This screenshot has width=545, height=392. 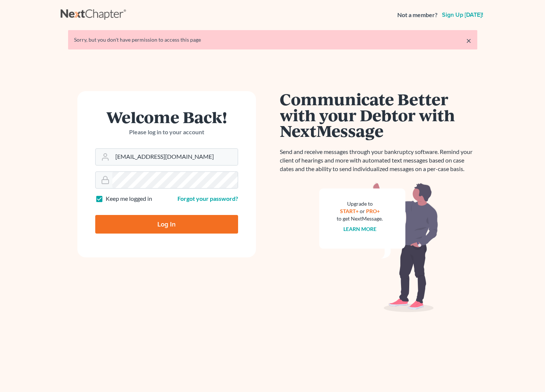 What do you see at coordinates (167, 224) in the screenshot?
I see `input: Log In` at bounding box center [167, 224].